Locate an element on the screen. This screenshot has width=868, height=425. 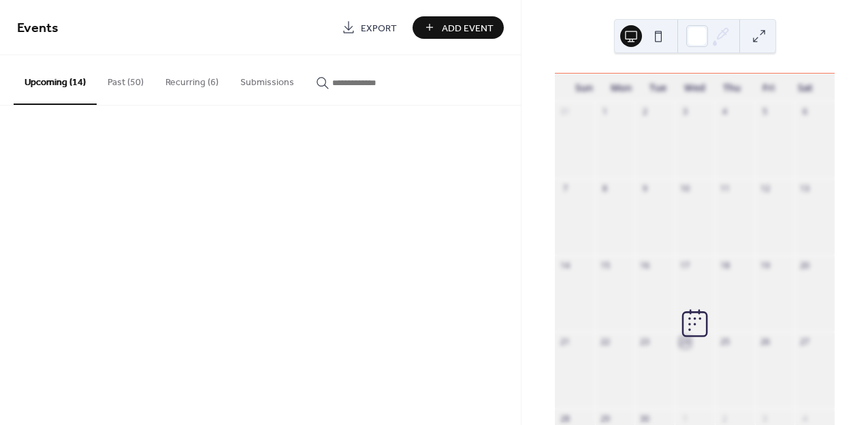
button: Past (50) is located at coordinates (126, 79).